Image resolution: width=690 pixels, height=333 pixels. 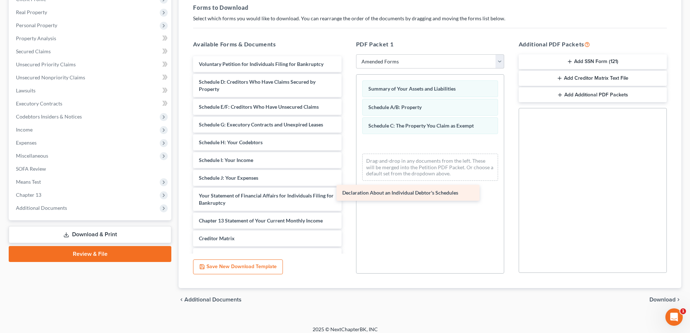 What do you see at coordinates (36, 38) in the screenshot?
I see `span: Property Analysis` at bounding box center [36, 38].